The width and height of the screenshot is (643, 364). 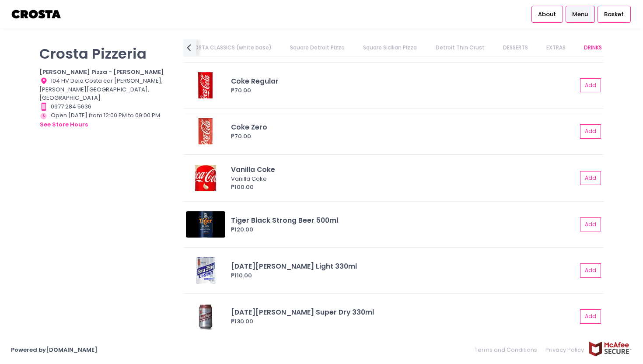 I want to click on button: see store hours, so click(x=64, y=124).